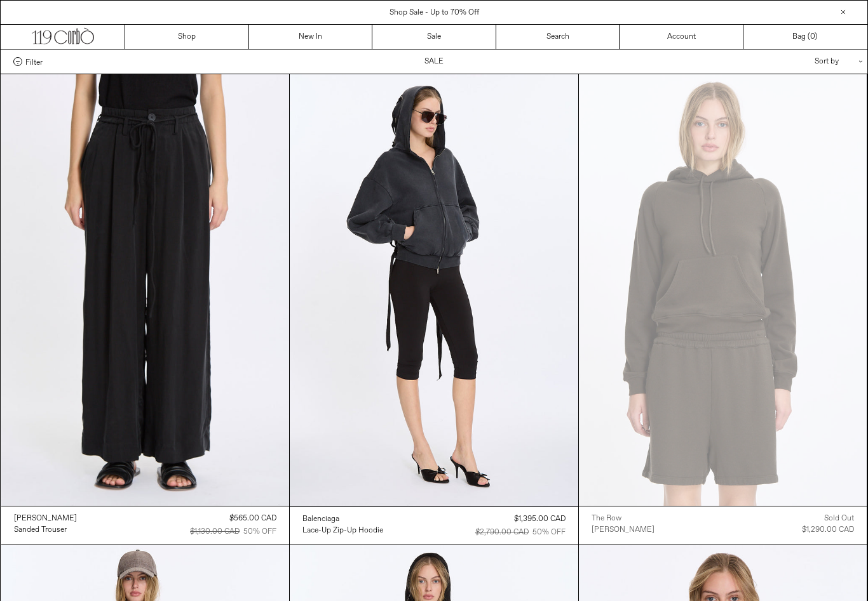 Image resolution: width=868 pixels, height=601 pixels. I want to click on a: New In, so click(311, 37).